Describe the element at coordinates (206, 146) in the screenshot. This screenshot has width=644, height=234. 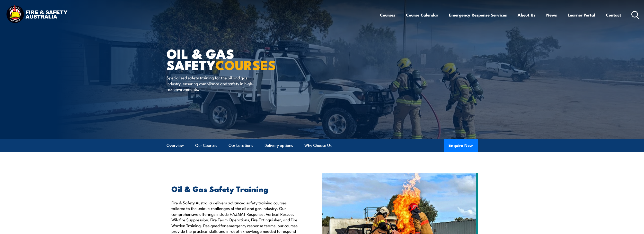
I see `a: Our Courses` at that location.